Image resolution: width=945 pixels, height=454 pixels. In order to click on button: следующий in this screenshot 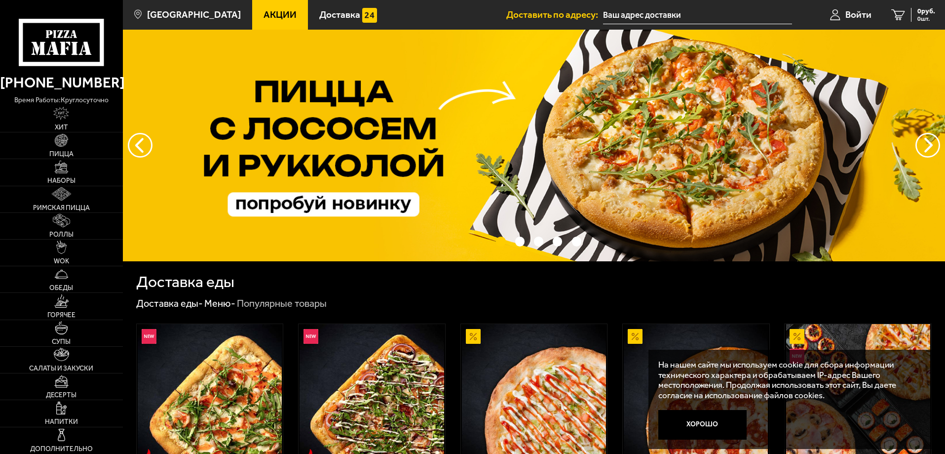, I will do `click(140, 145)`.